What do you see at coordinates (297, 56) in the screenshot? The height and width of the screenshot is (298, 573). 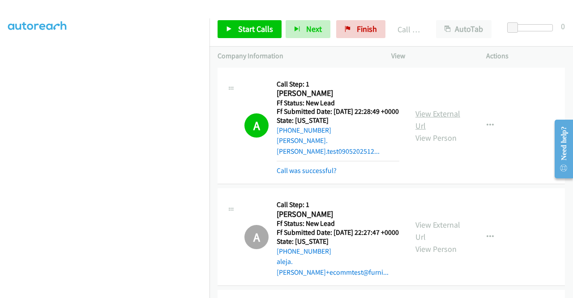 I see `p: Company Information` at bounding box center [297, 56].